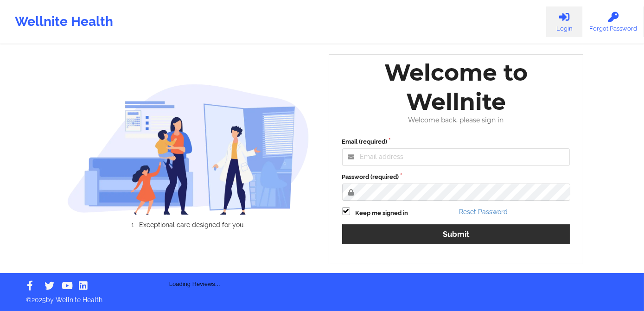  What do you see at coordinates (483, 212) in the screenshot?
I see `a: Reset Password` at bounding box center [483, 212].